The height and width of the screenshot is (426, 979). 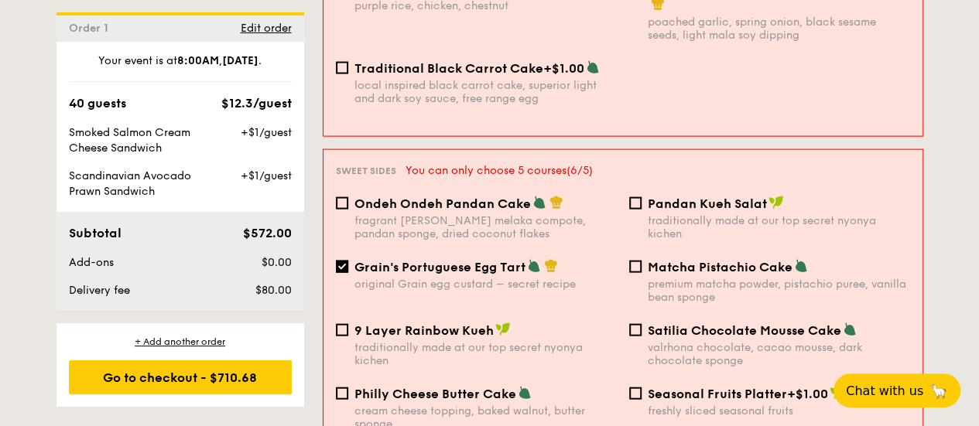 What do you see at coordinates (342, 394) in the screenshot?
I see `input: Philly Cheese Butter Cakecream cheese topping, baked walnut, butter sponge` at bounding box center [342, 394].